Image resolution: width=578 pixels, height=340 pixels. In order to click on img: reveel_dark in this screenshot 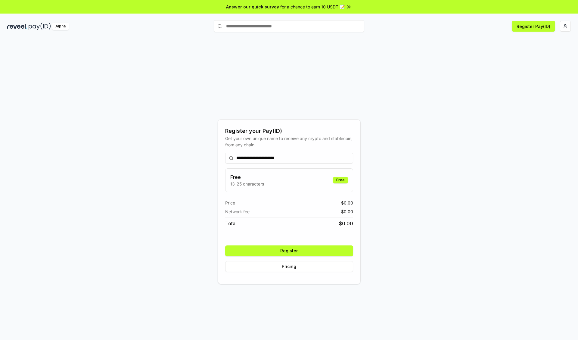, I will do `click(17, 26)`.